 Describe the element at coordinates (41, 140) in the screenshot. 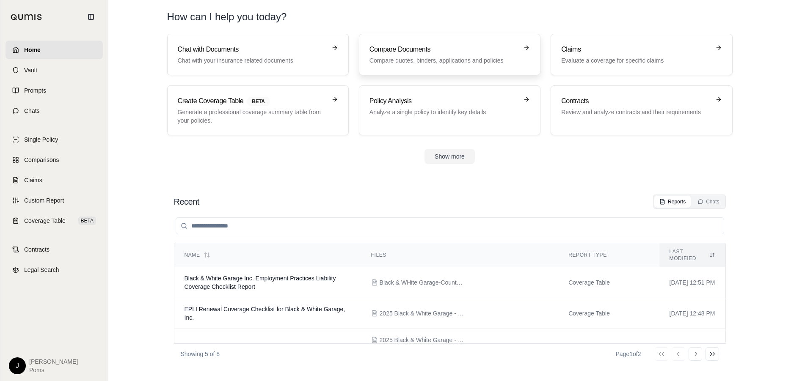

I see `span: Single Policy` at that location.